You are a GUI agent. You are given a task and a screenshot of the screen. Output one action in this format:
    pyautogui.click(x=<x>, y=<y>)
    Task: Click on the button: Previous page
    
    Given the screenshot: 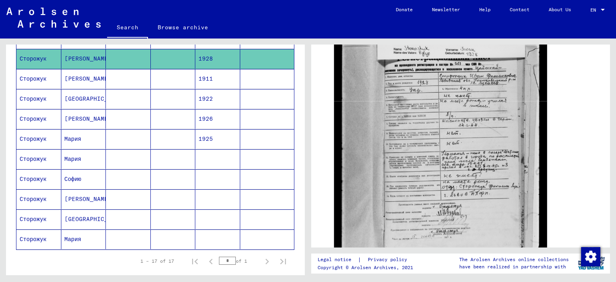 What is the action you would take?
    pyautogui.click(x=211, y=261)
    